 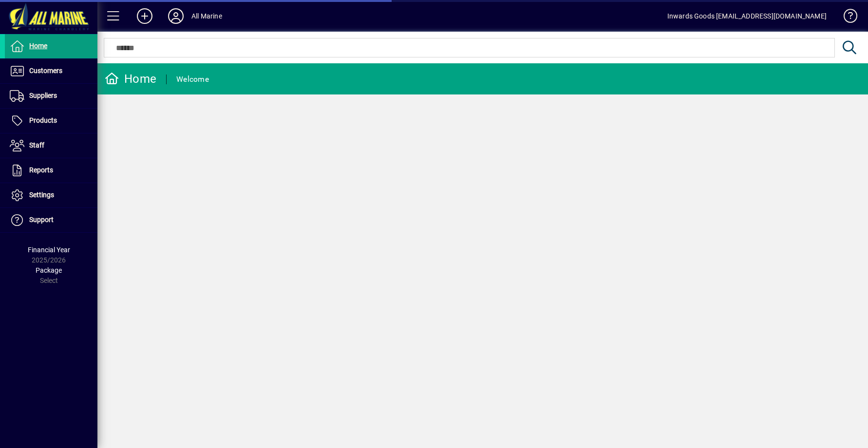 I want to click on div: Welcome, so click(x=192, y=79).